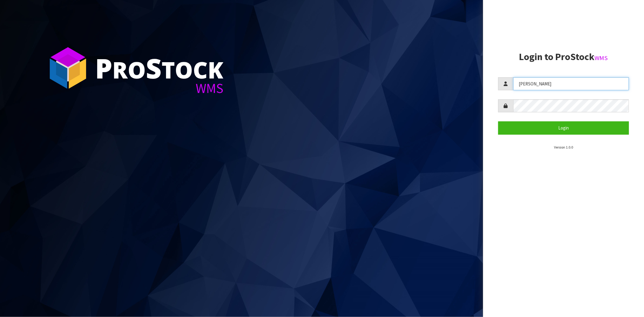  I want to click on button: Login, so click(563, 128).